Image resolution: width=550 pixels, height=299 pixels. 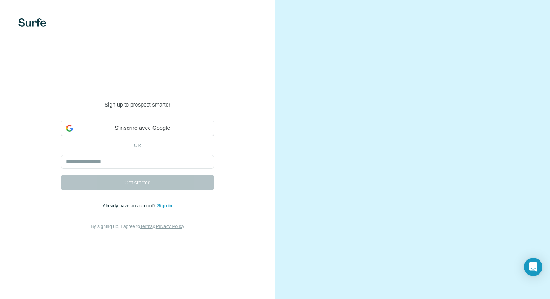 I want to click on p: or, so click(x=137, y=145).